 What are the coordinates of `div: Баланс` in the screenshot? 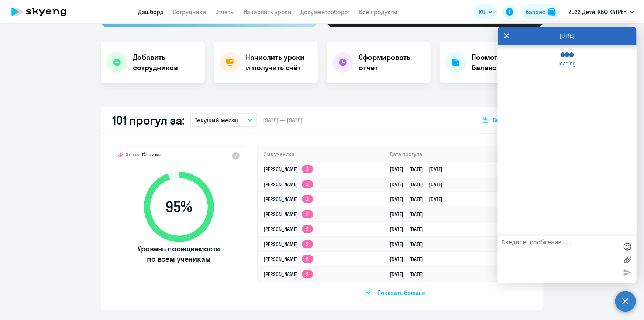 It's located at (535, 12).